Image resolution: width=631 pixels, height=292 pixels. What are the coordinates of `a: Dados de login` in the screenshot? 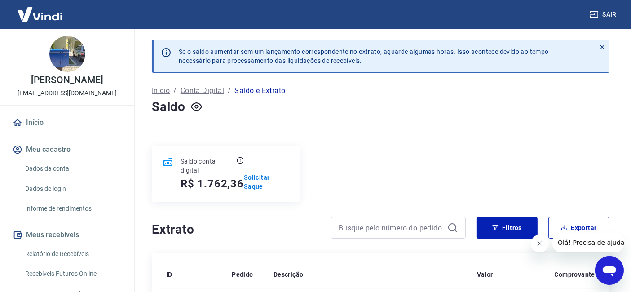 It's located at (72, 189).